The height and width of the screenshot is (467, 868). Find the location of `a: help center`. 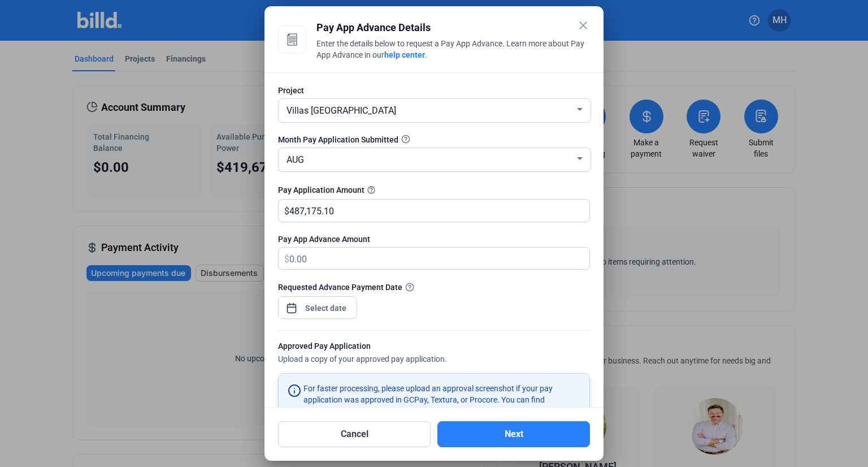

a: help center is located at coordinates (405, 55).